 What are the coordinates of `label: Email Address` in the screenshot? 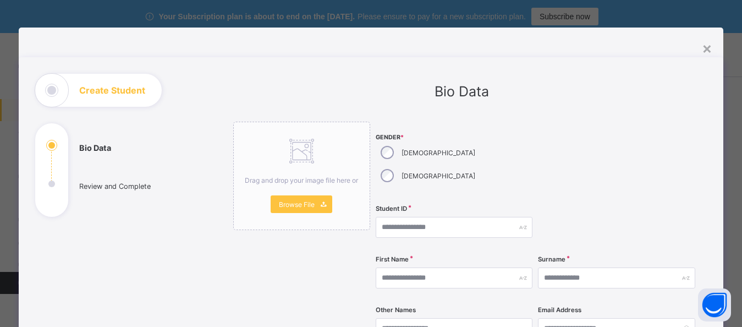 It's located at (559, 310).